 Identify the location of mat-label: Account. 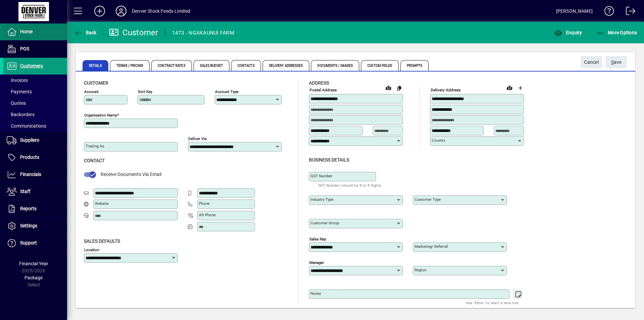
(91, 92).